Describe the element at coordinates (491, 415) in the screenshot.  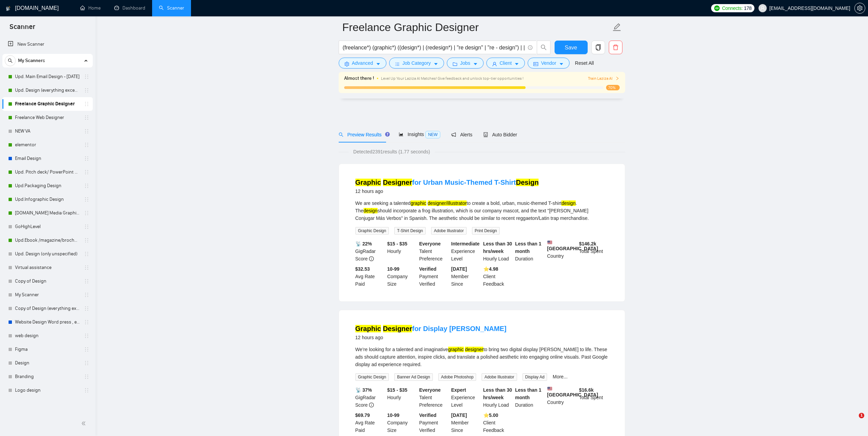
I see `b: ⭐️ 5.00` at that location.